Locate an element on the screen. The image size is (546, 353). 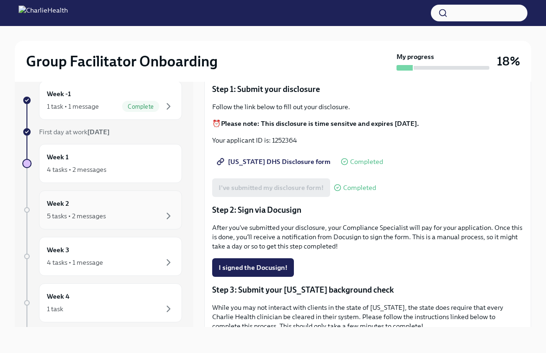
span: I signed the Docusign! is located at coordinates (253, 268).